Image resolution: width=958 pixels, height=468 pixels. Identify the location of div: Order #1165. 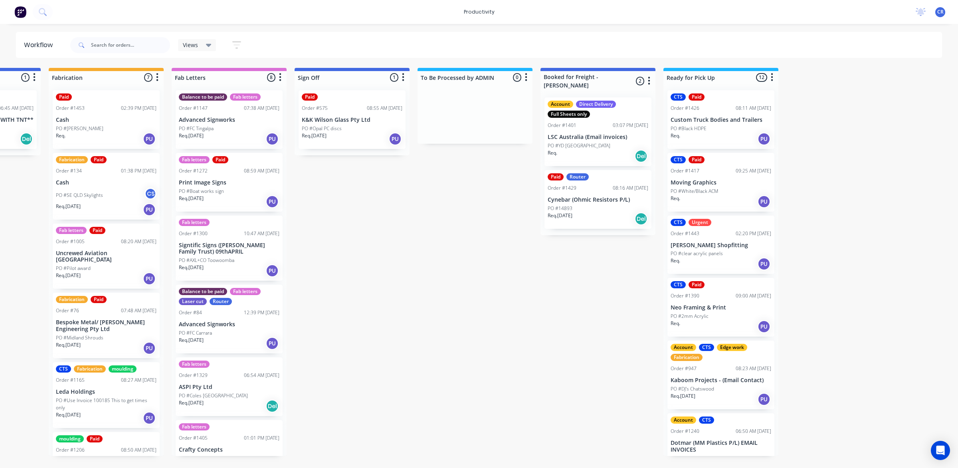
(70, 380).